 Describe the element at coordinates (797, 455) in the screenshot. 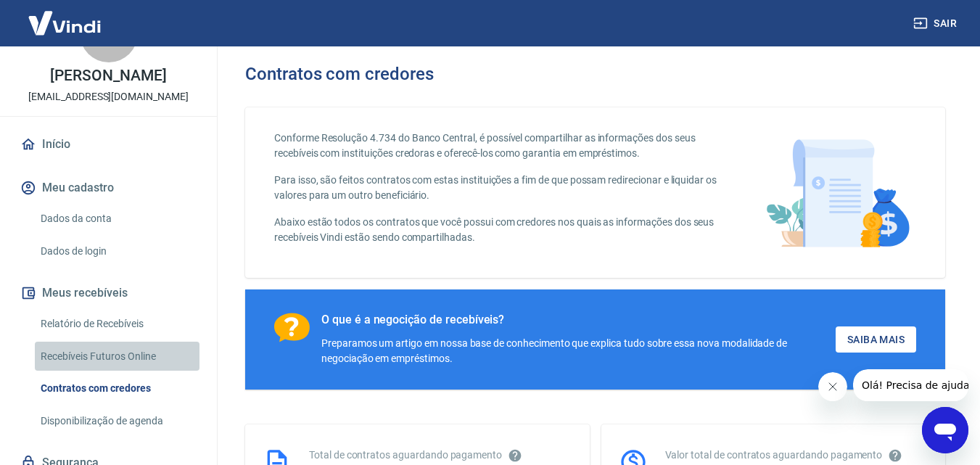

I see `div: Valor total de contratos aguardando pagamento` at that location.